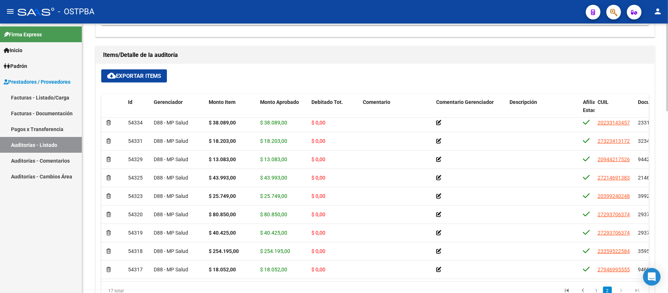 The width and height of the screenshot is (668, 293). What do you see at coordinates (222, 196) in the screenshot?
I see `strong: $ 25.749,00` at bounding box center [222, 196].